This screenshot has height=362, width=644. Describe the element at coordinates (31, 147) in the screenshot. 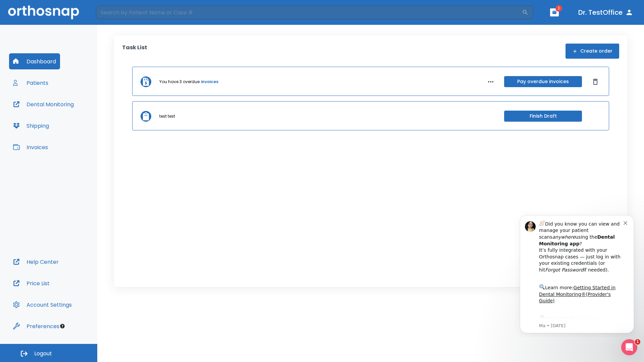

I see `a: Invoices` at that location.